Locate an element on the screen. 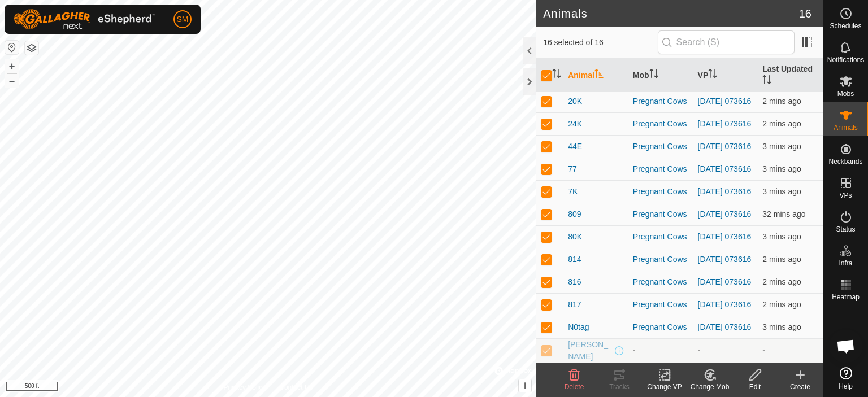 Image resolution: width=868 pixels, height=397 pixels. span: Animals is located at coordinates (845, 128).